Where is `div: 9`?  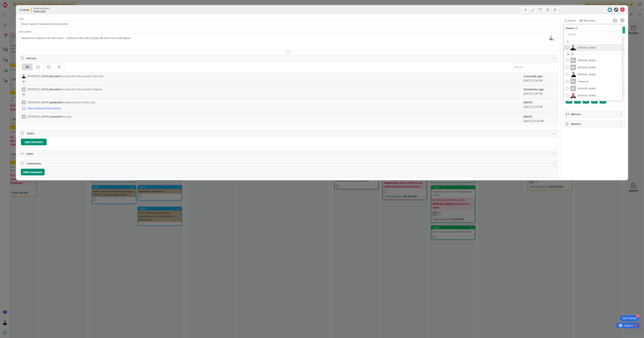 div: 9 is located at coordinates (20, 3).